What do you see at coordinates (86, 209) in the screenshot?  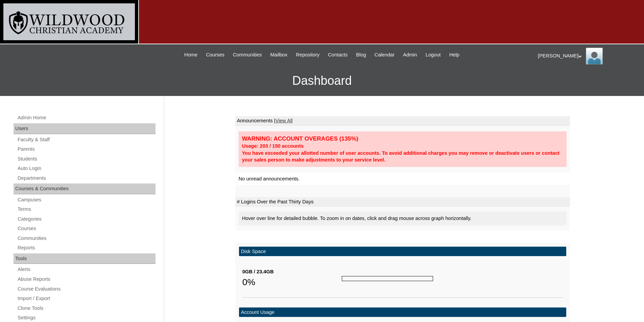 I see `a: Terms` at bounding box center [86, 209].